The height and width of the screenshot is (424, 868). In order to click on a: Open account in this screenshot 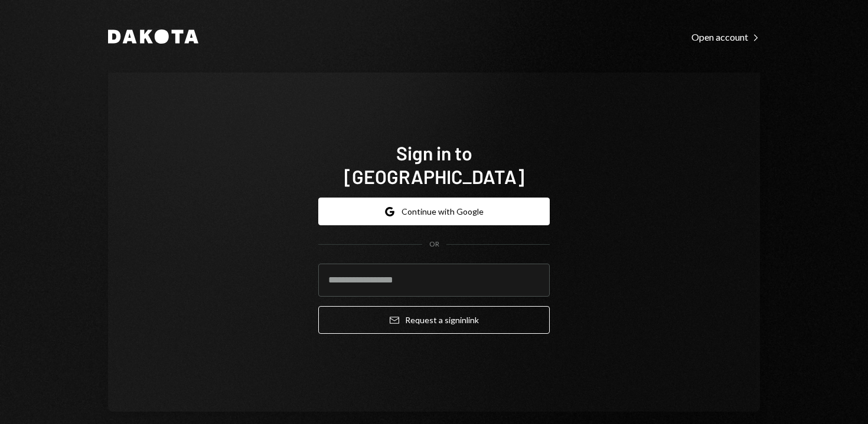, I will do `click(726, 37)`.